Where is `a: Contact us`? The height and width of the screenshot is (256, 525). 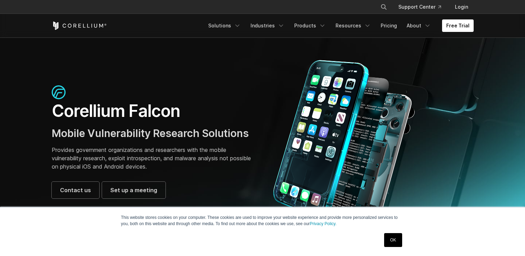
a: Contact us is located at coordinates (75, 190).